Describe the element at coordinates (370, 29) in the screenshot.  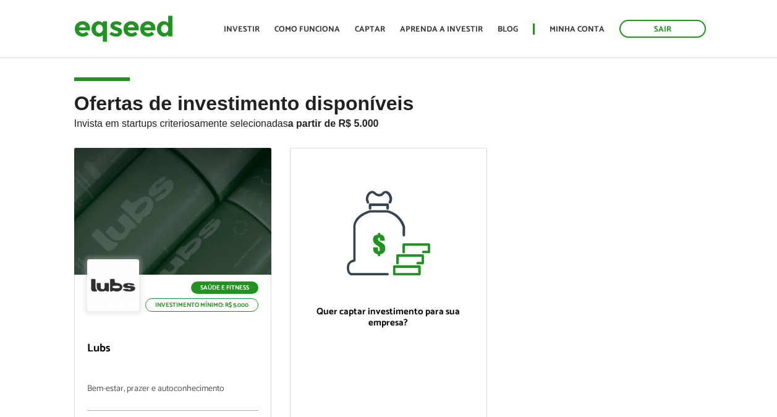
I see `a: Captar` at that location.